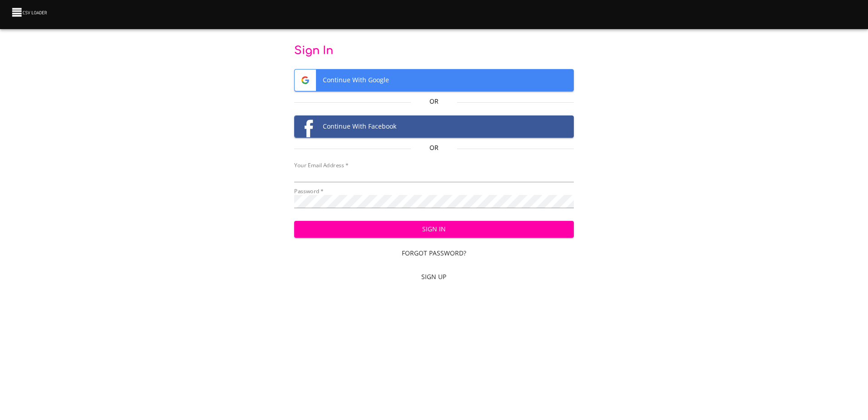 The width and height of the screenshot is (868, 420). I want to click on span: Sign In, so click(434, 229).